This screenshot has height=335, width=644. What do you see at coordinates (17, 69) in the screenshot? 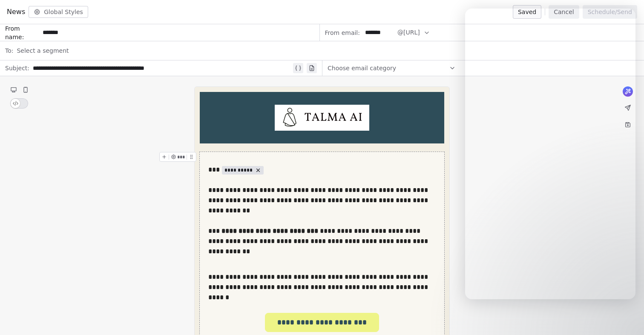
I see `span: Subject:` at bounding box center [17, 69].